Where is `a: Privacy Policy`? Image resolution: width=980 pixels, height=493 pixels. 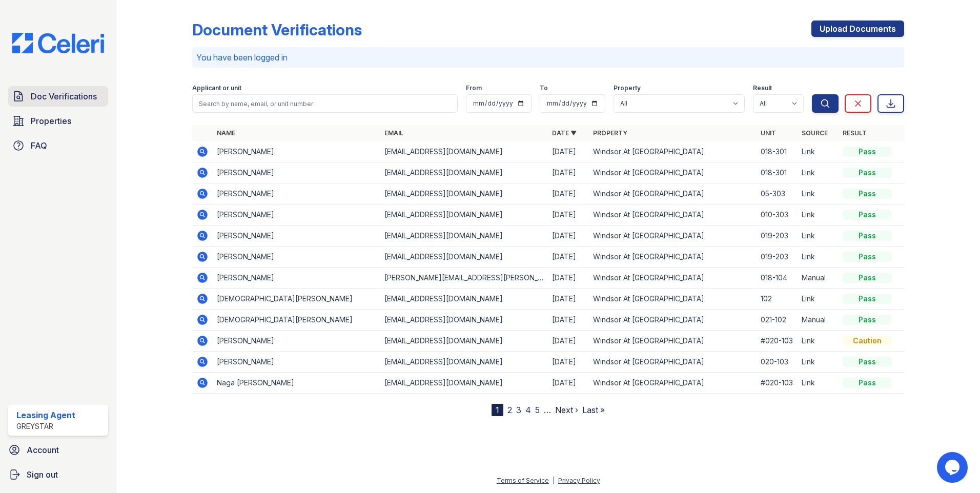
a: Privacy Policy is located at coordinates (580, 480).